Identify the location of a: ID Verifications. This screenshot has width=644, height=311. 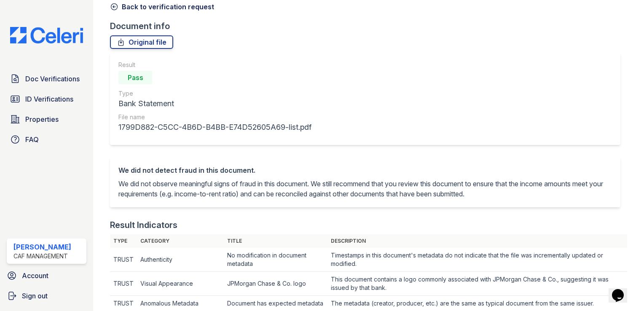
(46, 99).